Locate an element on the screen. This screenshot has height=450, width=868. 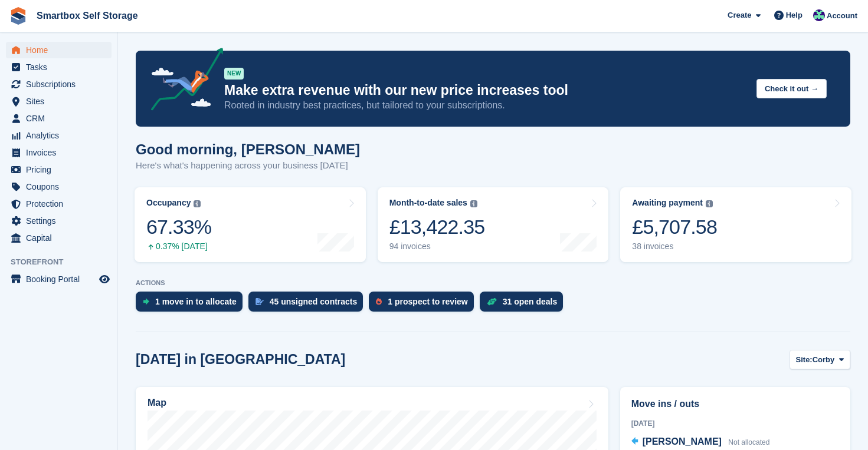
img: move_ins_to_allocate_icon-fdf77a2bb77ea45bf5b3d319d69a93e2d87916cf1d5bf7949dd705db3b84f3ca.svg is located at coordinates (146, 302).